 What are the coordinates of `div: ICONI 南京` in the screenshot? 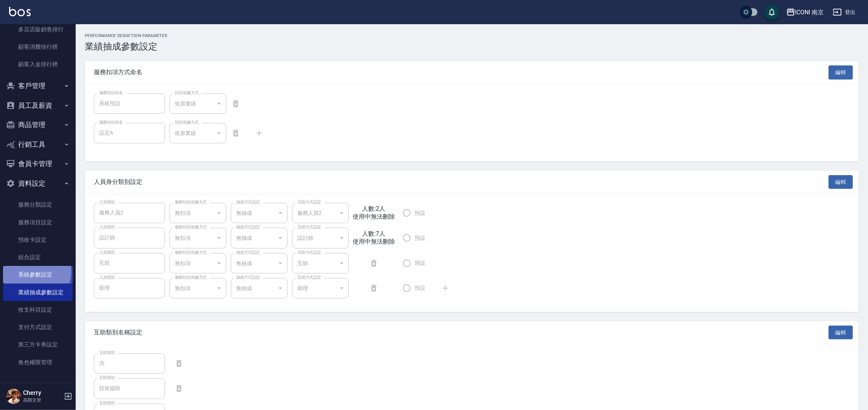 It's located at (810, 12).